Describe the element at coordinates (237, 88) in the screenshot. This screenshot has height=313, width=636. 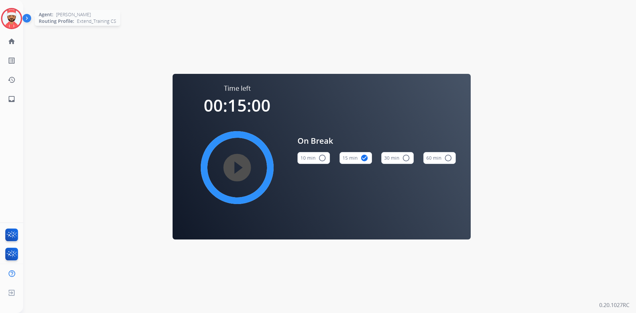
I see `span: Time left` at that location.